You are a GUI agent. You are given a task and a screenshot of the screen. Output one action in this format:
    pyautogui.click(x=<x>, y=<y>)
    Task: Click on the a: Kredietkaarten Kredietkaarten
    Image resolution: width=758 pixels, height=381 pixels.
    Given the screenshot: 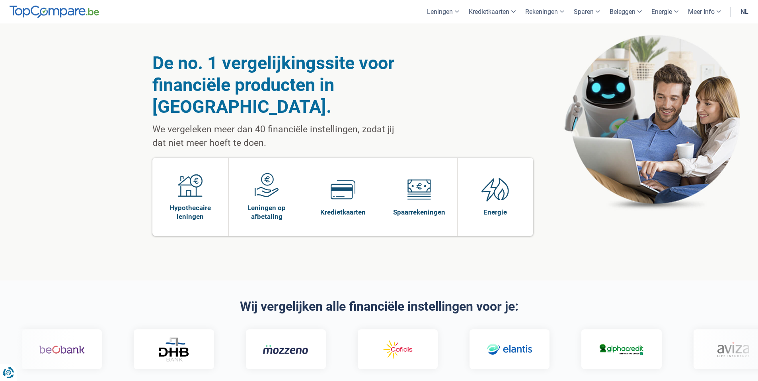 What is the action you would take?
    pyautogui.click(x=343, y=197)
    